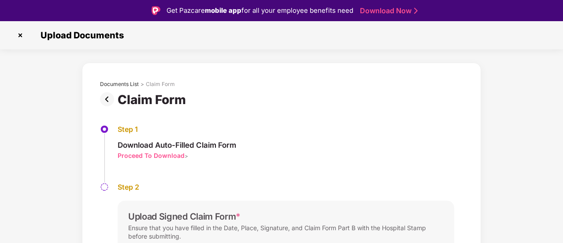  Describe the element at coordinates (177, 145) in the screenshot. I see `div: Download Auto-Filled Claim Form` at that location.